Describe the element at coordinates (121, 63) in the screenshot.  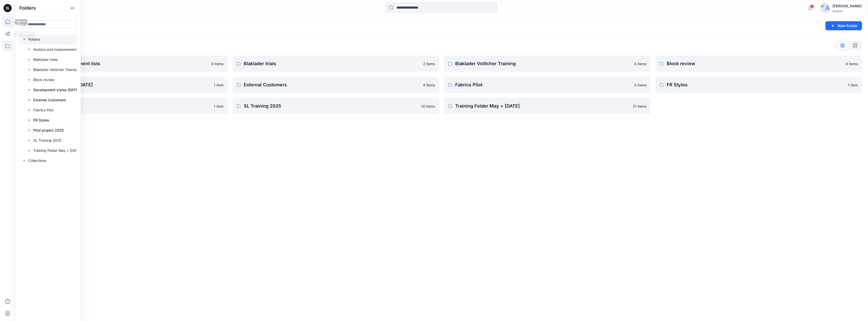
I see `p: Avatars and measurement lists` at that location.